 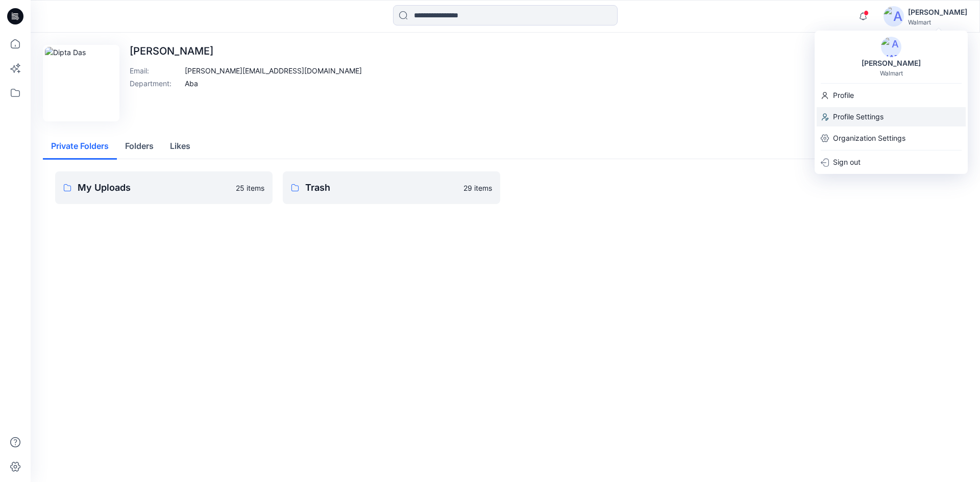 What do you see at coordinates (869, 138) in the screenshot?
I see `p: Organization Settings` at bounding box center [869, 138].